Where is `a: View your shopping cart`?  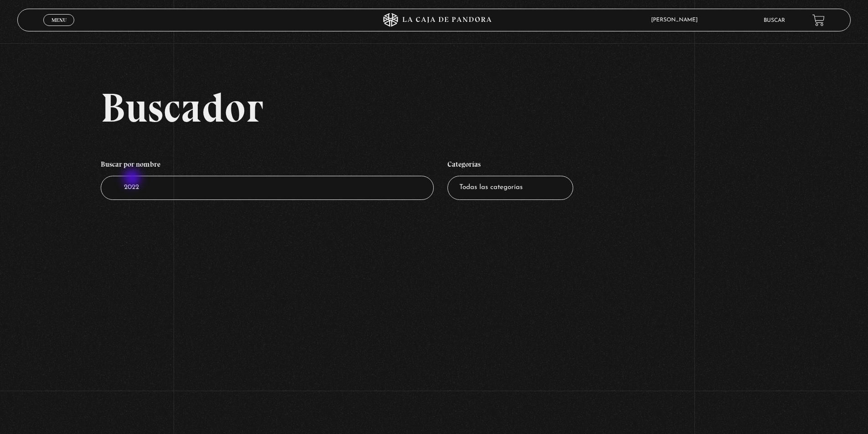
a: View your shopping cart is located at coordinates (819, 20).